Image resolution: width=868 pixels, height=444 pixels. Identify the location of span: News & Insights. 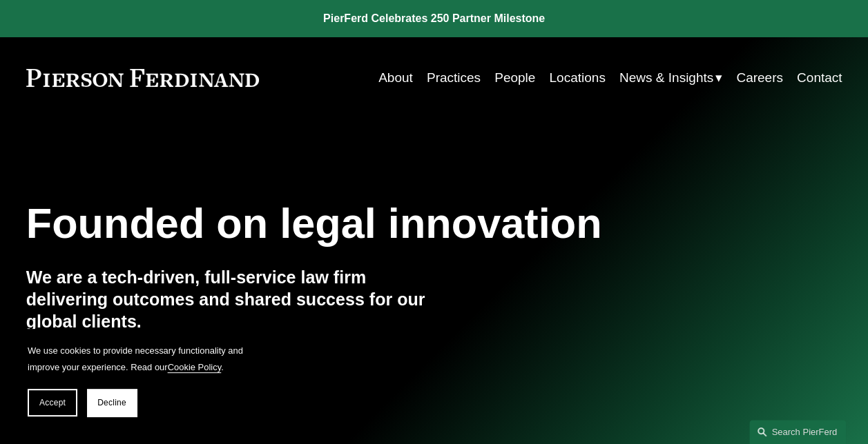
(666, 78).